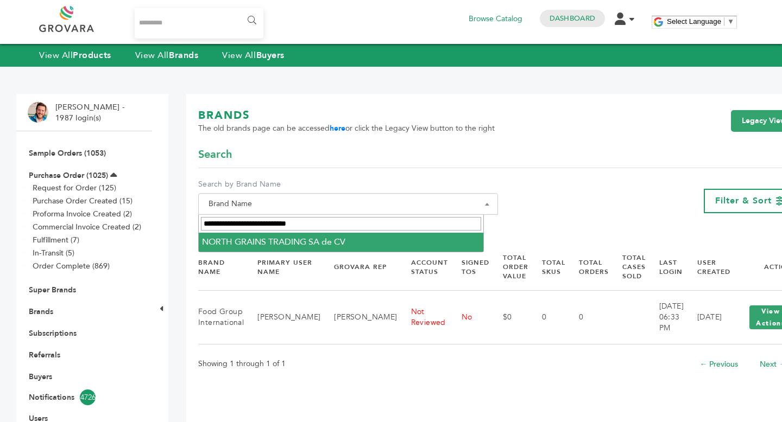 The image size is (782, 422). Describe the element at coordinates (74, 188) in the screenshot. I see `a: Request for Order (125)` at that location.